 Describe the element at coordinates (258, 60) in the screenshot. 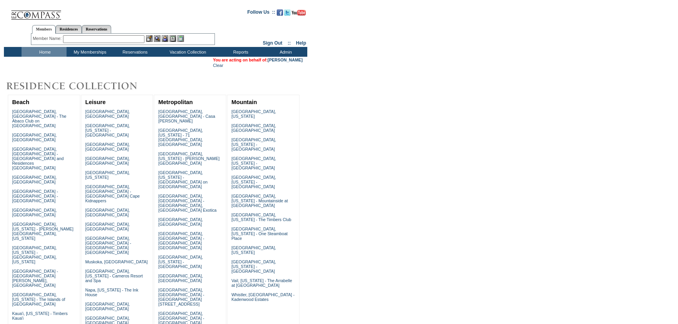

I see `span: You are acting on behalf of:` at that location.